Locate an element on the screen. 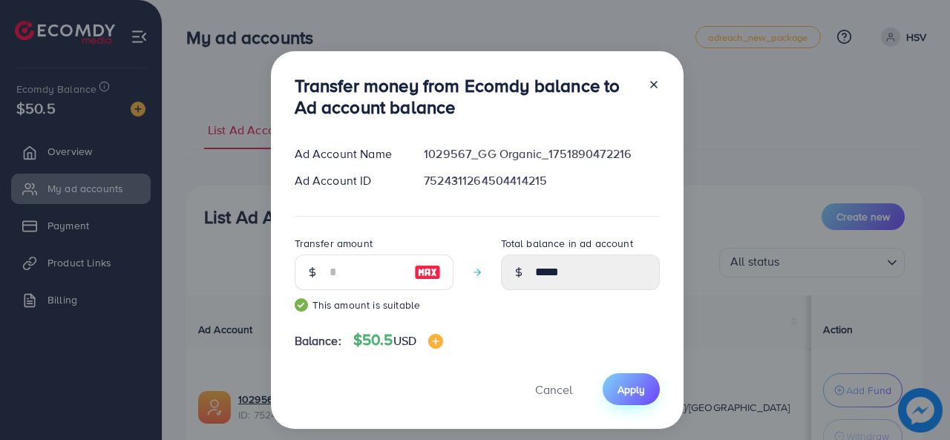  button: Apply is located at coordinates (631, 389).